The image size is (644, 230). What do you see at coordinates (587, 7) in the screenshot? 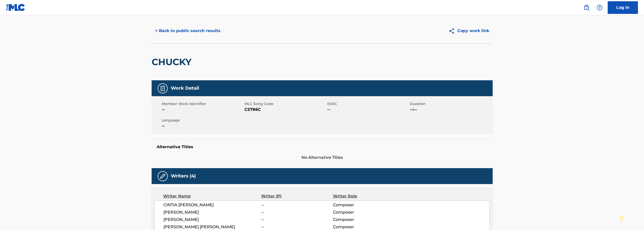
I see `img: search` at bounding box center [587, 7].